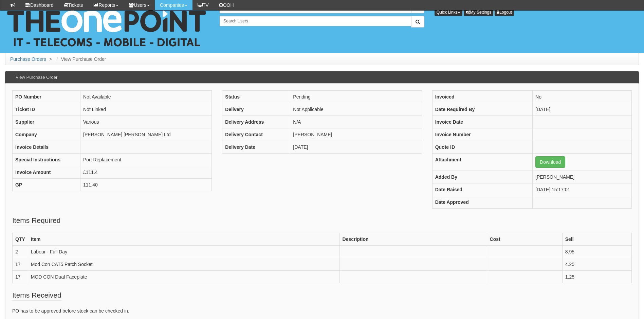 Image resolution: width=644 pixels, height=319 pixels. What do you see at coordinates (315, 21) in the screenshot?
I see `input: Search Users` at bounding box center [315, 21].